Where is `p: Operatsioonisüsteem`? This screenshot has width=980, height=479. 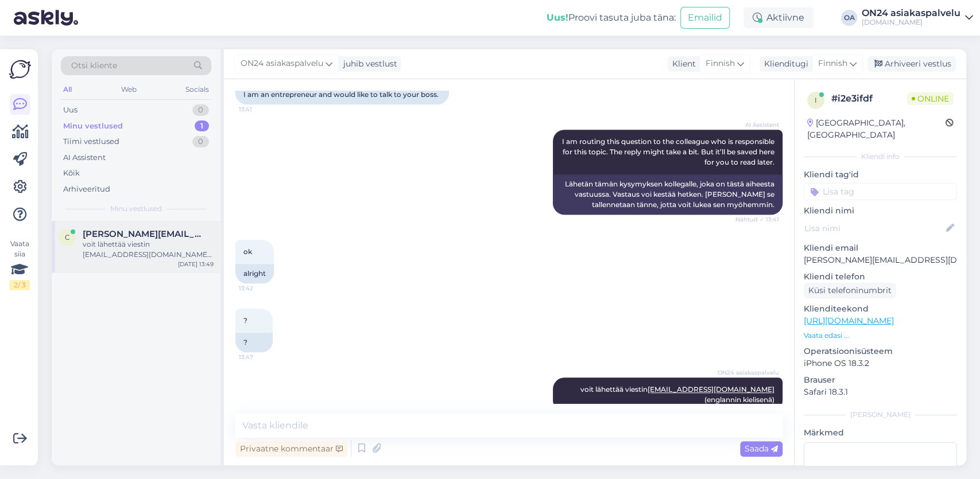 p: Operatsioonisüsteem is located at coordinates (880, 351).